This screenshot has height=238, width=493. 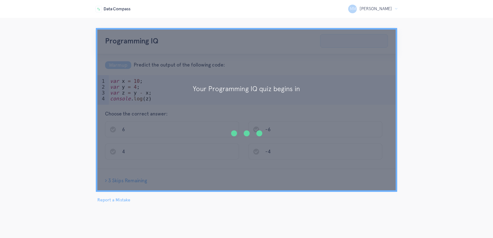 What do you see at coordinates (352, 9) in the screenshot?
I see `span: MM` at bounding box center [352, 9].